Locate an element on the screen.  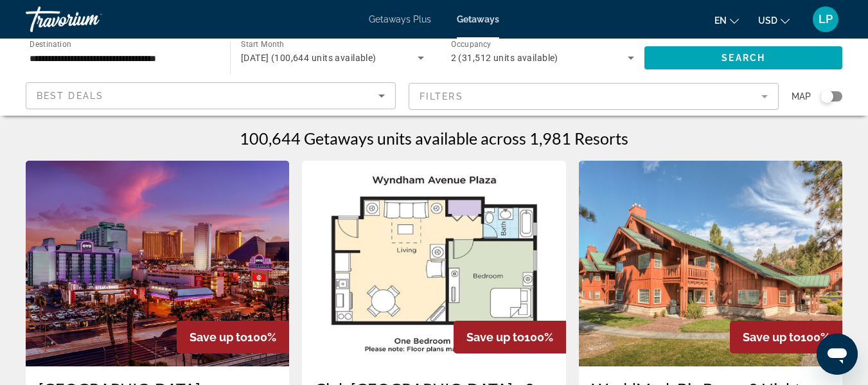
h1: 100,644 Getaways units available across 1,981 Resorts is located at coordinates (433, 138).